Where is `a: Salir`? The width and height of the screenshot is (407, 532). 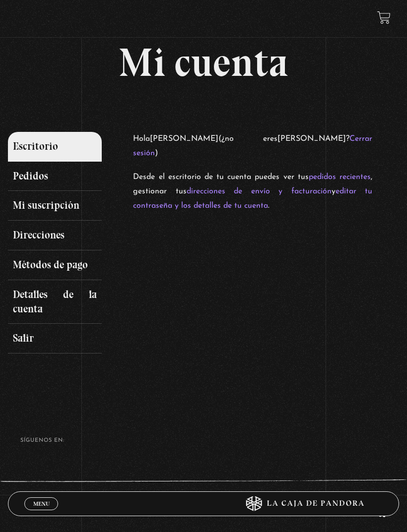 a: Salir is located at coordinates (55, 338).